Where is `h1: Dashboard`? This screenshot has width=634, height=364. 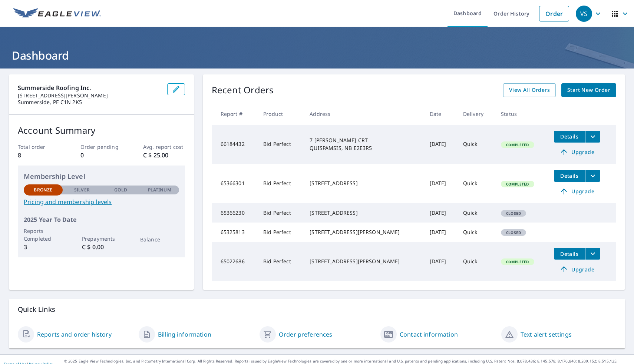
h1: Dashboard is located at coordinates (317, 55).